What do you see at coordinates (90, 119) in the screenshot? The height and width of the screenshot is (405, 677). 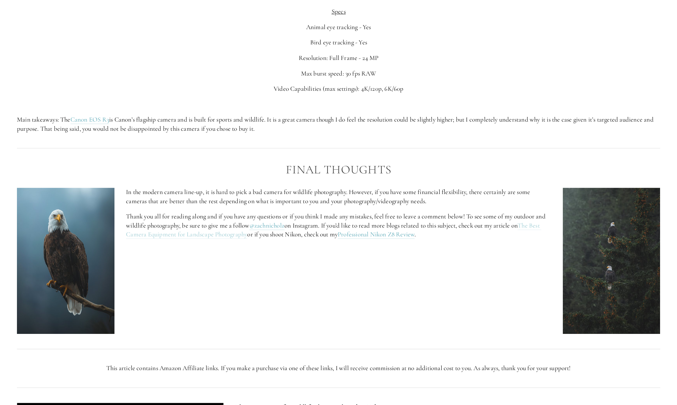 I see `a: Canon EOS R3` at bounding box center [90, 119].